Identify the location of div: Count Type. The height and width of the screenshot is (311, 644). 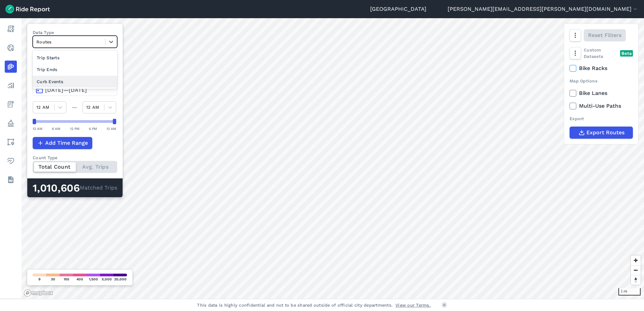
(75, 158).